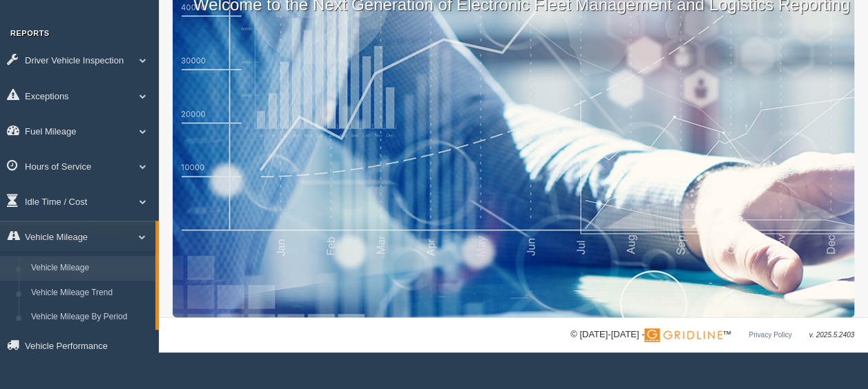 The height and width of the screenshot is (389, 868). Describe the element at coordinates (90, 317) in the screenshot. I see `a: Vehicle Mileage By Period` at that location.